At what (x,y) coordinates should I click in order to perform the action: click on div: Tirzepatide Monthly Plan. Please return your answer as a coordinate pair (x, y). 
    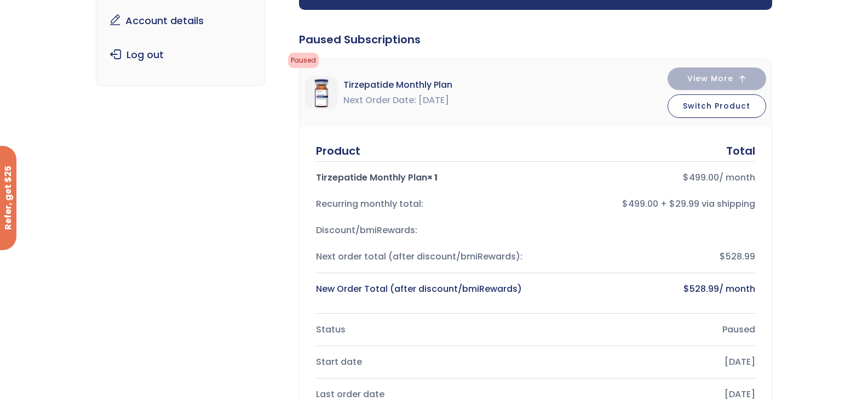
    Looking at the image, I should click on (421, 177).